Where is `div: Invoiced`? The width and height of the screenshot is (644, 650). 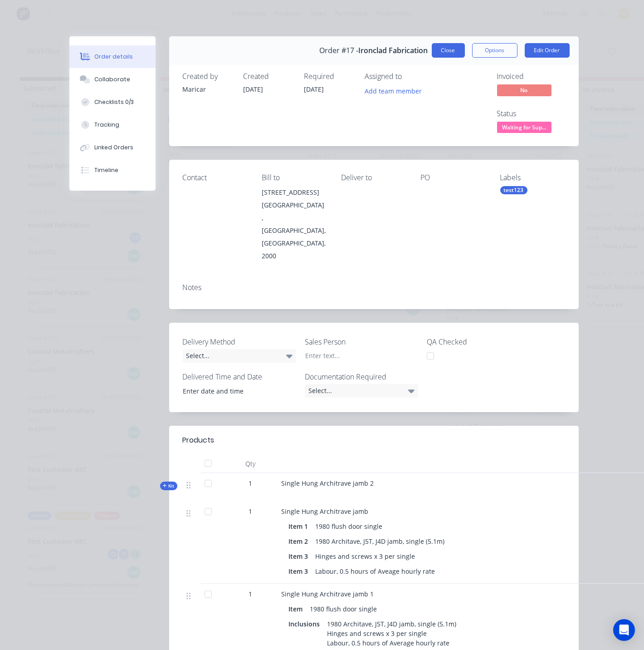
div: Invoiced is located at coordinates (531, 76).